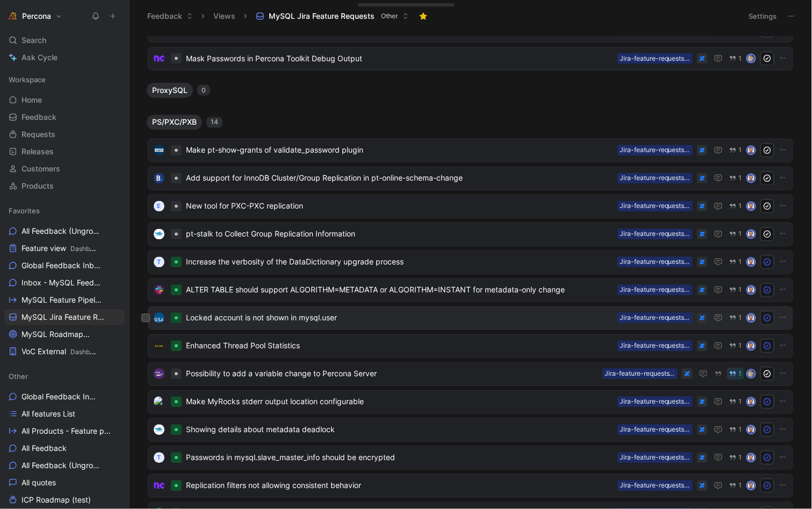  I want to click on h1: Percona, so click(37, 16).